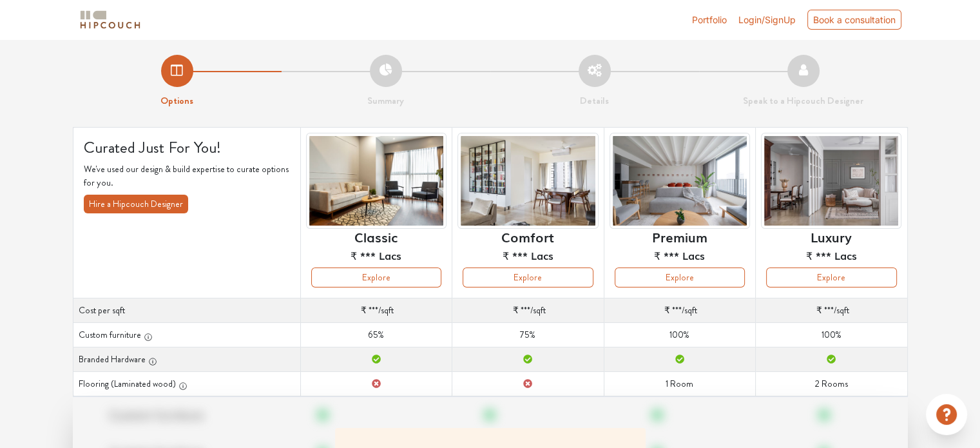  I want to click on strong: Summary, so click(385, 101).